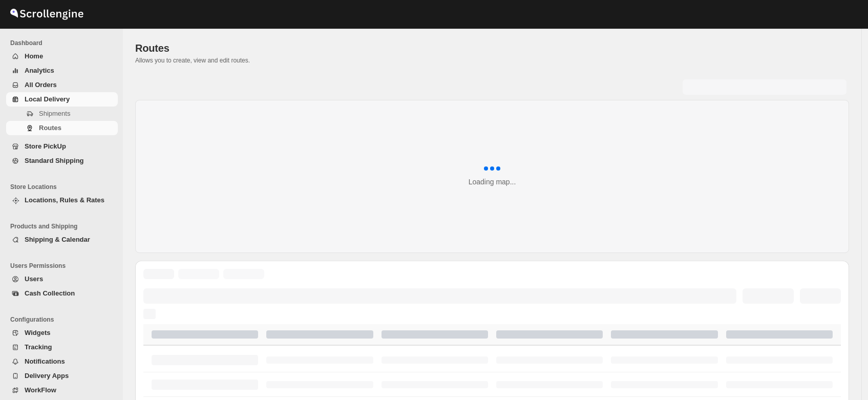 The width and height of the screenshot is (868, 400). What do you see at coordinates (62, 200) in the screenshot?
I see `button: Locations, Rules & Rates` at bounding box center [62, 200].